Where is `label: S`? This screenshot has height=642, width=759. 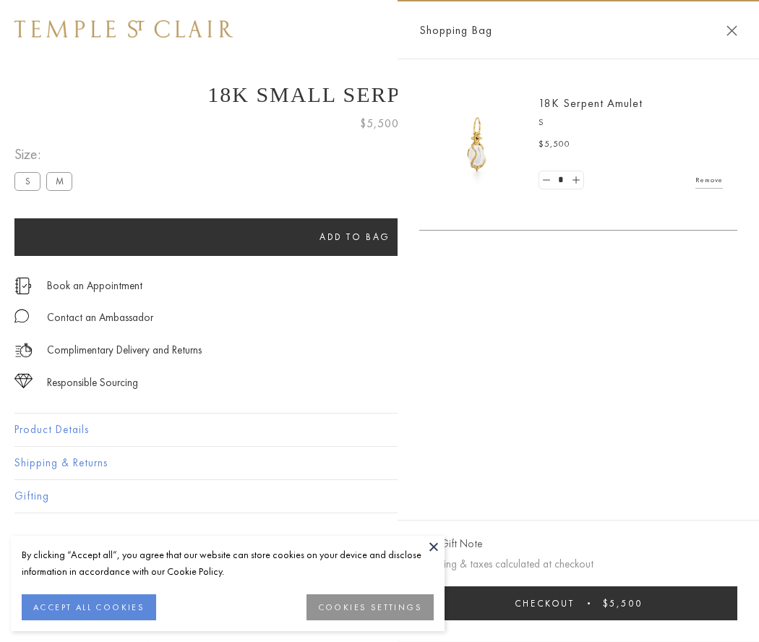 label: S is located at coordinates (27, 181).